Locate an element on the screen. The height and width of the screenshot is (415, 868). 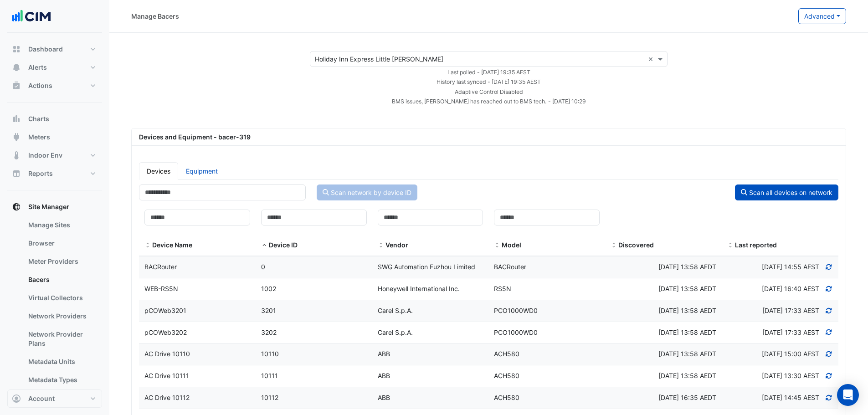
app-icon: Dashboard is located at coordinates (16, 49).